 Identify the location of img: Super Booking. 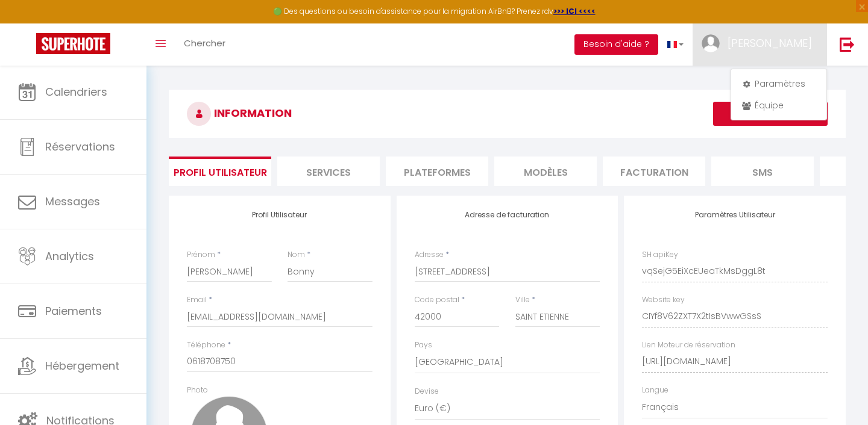
(73, 43).